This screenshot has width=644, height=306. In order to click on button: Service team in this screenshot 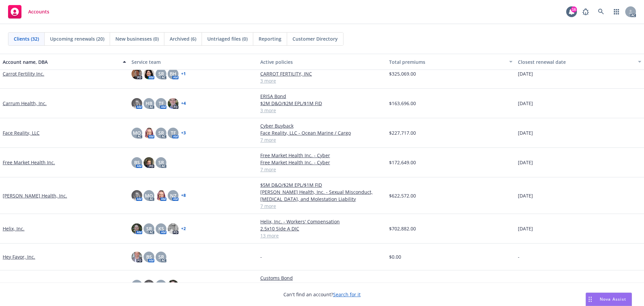, I will do `click(193, 62)`.